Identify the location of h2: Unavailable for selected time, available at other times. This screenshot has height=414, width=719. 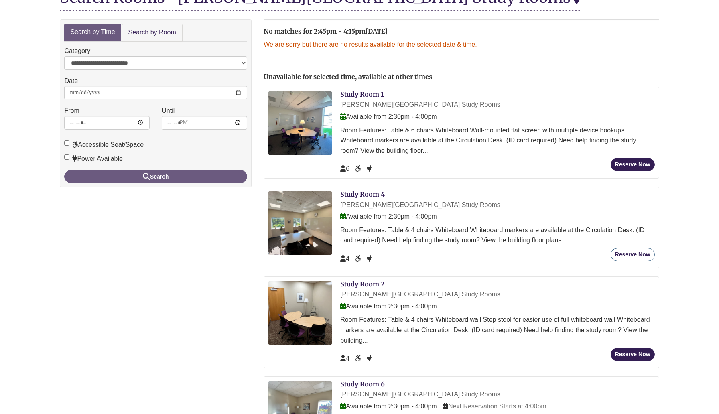
(461, 77).